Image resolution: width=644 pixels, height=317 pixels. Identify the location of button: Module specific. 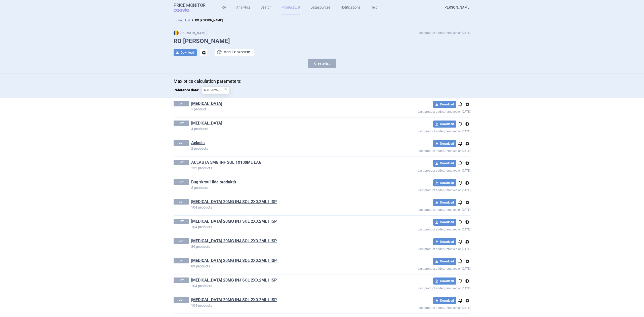
(234, 52).